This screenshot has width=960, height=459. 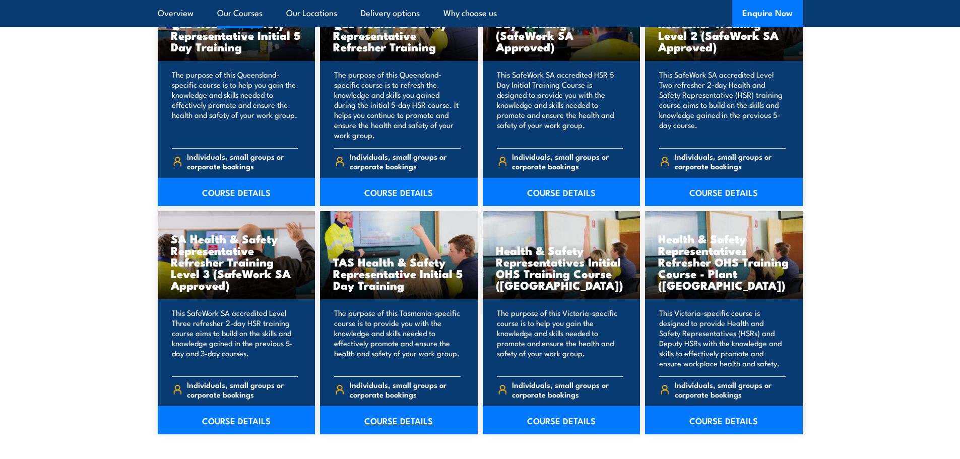 I want to click on p: This SafeWork SA accredited HSR 5 Day Initial Training Course is designed to provide you with the..., so click(x=560, y=105).